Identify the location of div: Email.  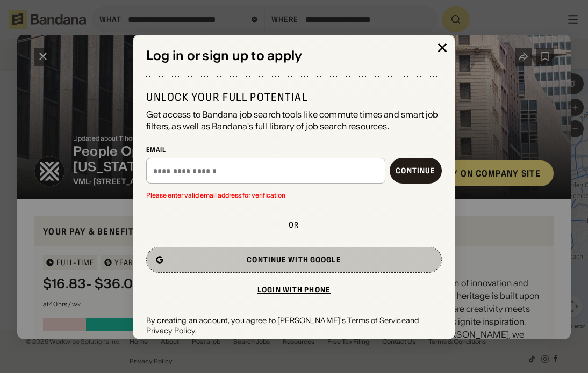
(294, 149).